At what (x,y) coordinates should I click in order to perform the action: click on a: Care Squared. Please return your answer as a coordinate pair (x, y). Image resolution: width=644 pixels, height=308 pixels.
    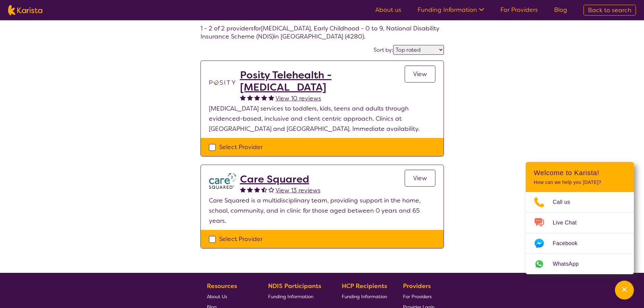
    Looking at the image, I should click on (280, 179).